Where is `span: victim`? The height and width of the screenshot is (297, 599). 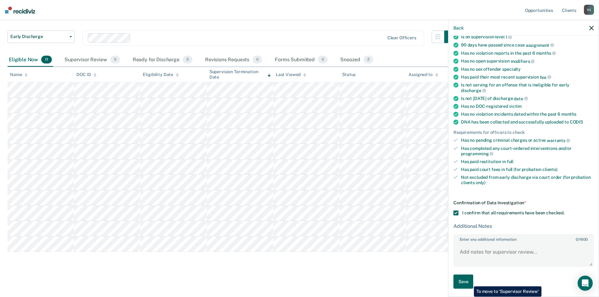 span: victim is located at coordinates (515, 106).